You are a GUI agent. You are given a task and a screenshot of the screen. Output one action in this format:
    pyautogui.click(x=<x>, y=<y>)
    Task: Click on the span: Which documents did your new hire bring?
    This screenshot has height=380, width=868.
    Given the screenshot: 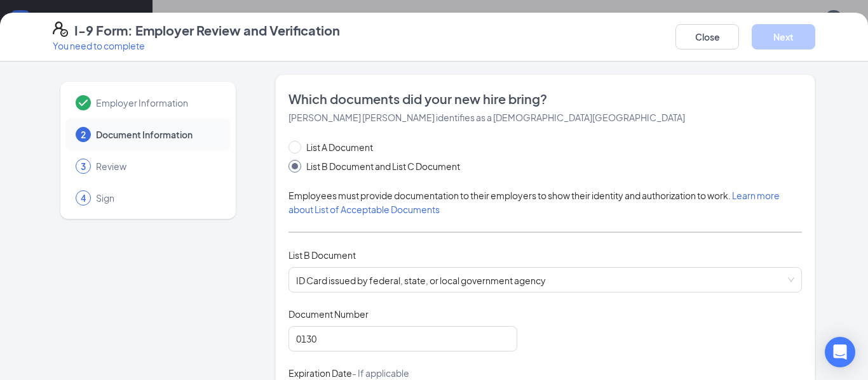 What is the action you would take?
    pyautogui.click(x=546, y=99)
    